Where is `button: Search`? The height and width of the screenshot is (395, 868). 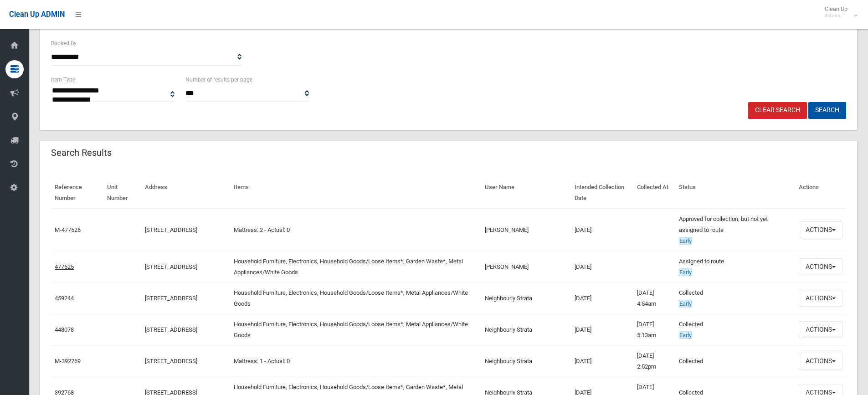
button: Search is located at coordinates (827, 110).